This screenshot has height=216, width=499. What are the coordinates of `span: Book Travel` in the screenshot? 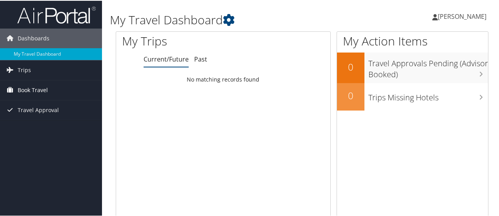 It's located at (33, 89).